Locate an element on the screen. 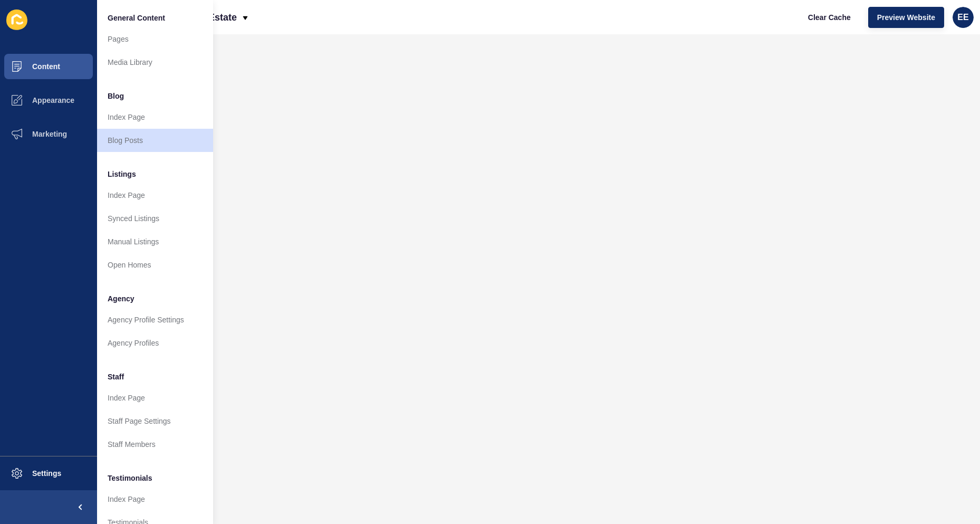 The image size is (980, 524). span: Clear Cache is located at coordinates (829, 17).